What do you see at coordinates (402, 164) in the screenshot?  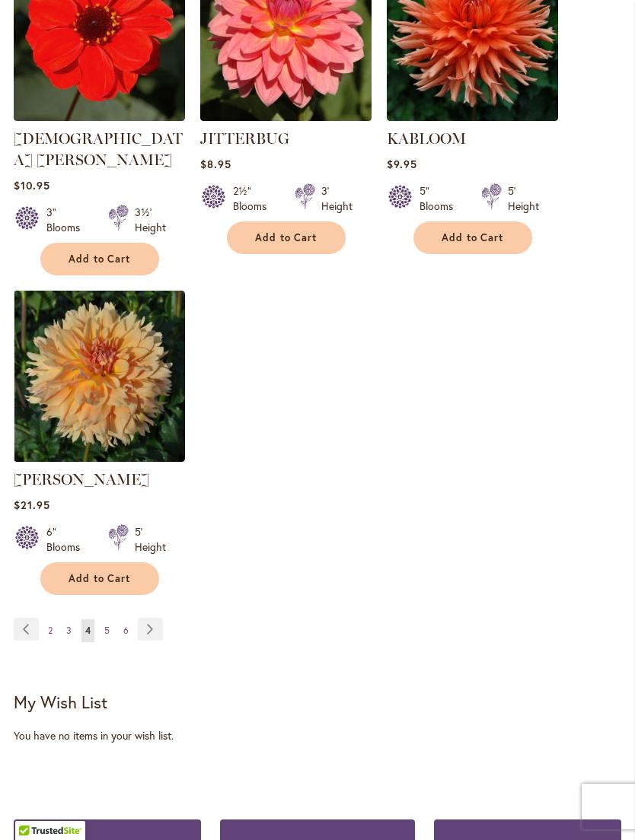 I see `span: $9.95` at bounding box center [402, 164].